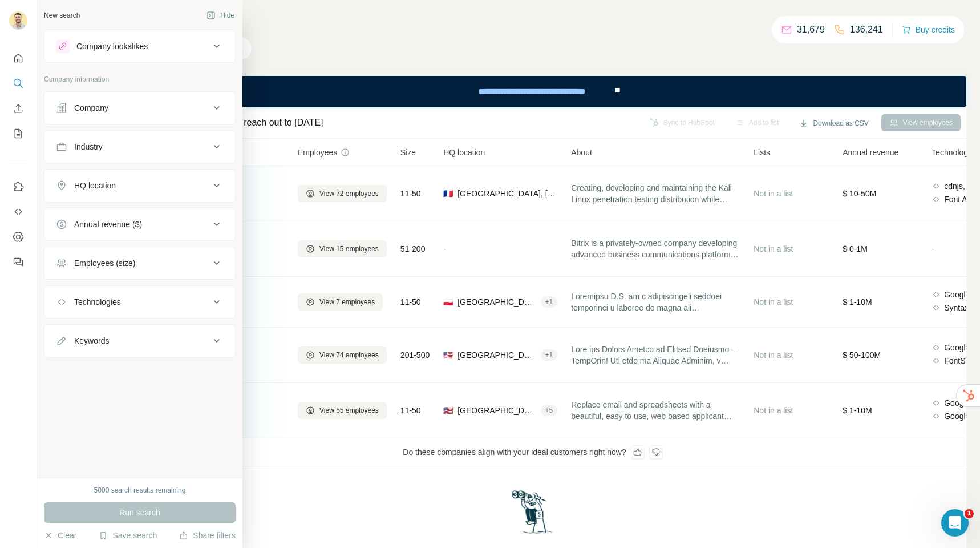 Image resolution: width=980 pixels, height=548 pixels. I want to click on p: 31,679, so click(811, 29).